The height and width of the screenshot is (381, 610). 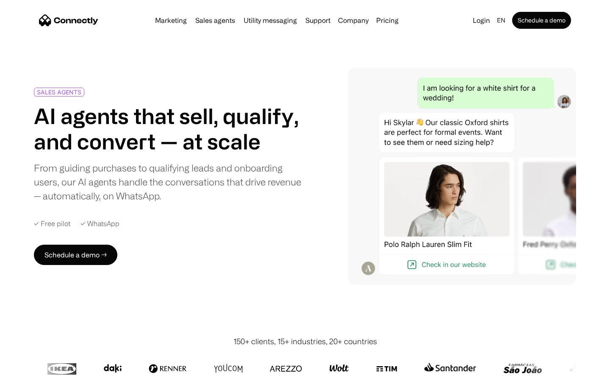 I want to click on h1: AI agents that sell, qualify, and convert — at scale, so click(x=168, y=129).